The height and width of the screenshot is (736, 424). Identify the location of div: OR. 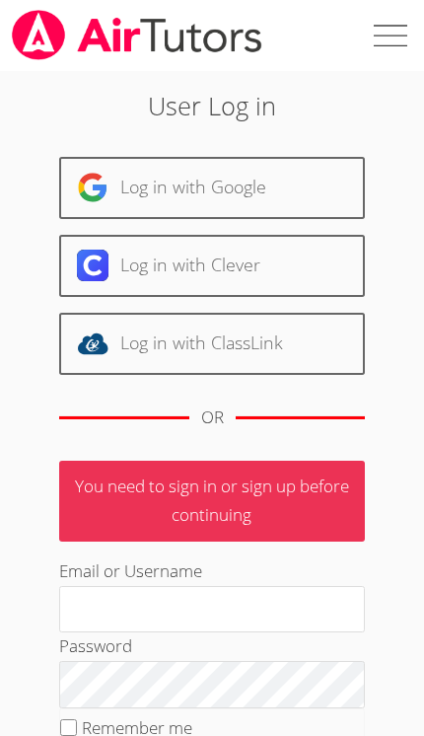
(212, 418).